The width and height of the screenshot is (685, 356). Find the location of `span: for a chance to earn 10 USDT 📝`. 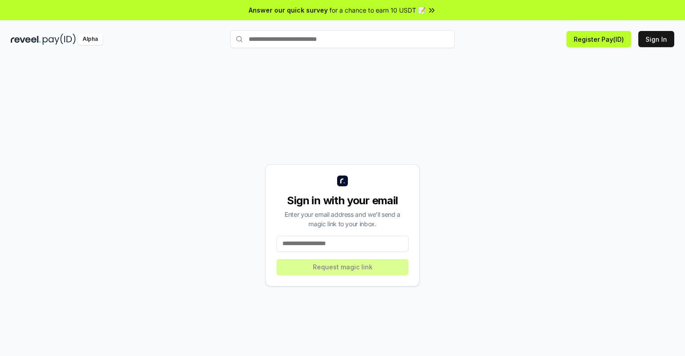

span: for a chance to earn 10 USDT 📝 is located at coordinates (377, 10).